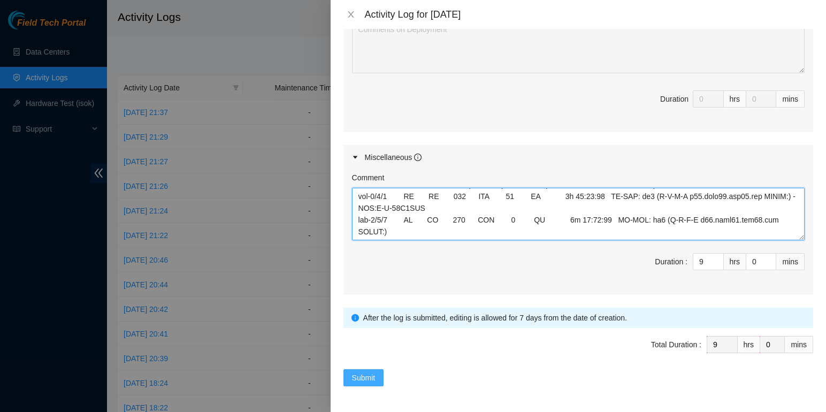 This screenshot has width=826, height=412. I want to click on label: Comment, so click(368, 178).